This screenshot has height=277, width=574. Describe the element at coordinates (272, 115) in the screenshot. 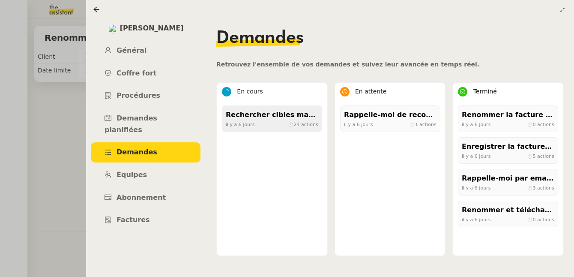

I see `div: Rechercher cibles marketing` at that location.